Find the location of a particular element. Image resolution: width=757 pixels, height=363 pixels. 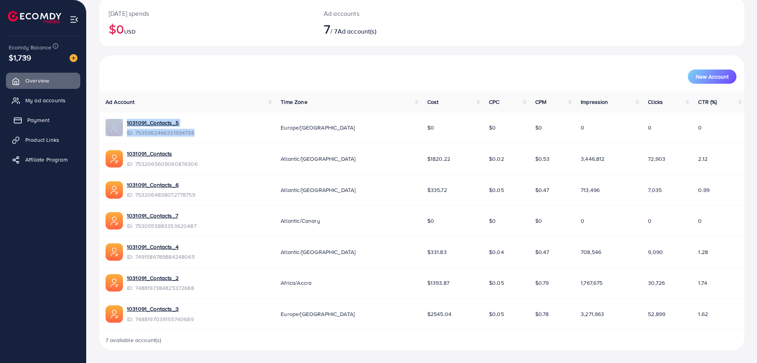

span: Ad Account is located at coordinates (120, 102).